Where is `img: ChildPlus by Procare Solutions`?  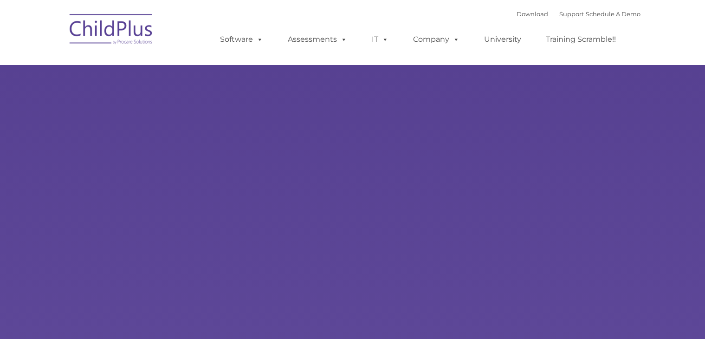 img: ChildPlus by Procare Solutions is located at coordinates (111, 31).